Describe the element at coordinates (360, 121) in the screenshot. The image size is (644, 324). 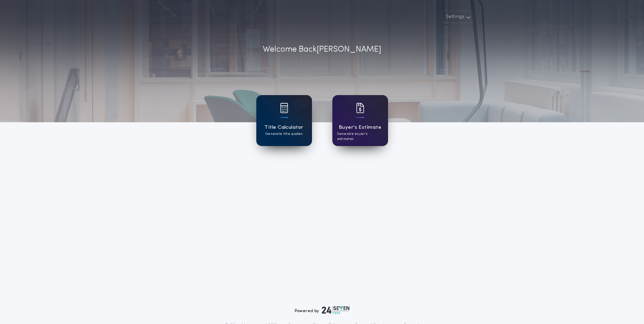
I see `a: card iconBuyer's EstimateGenerate buyer's estimates` at that location.